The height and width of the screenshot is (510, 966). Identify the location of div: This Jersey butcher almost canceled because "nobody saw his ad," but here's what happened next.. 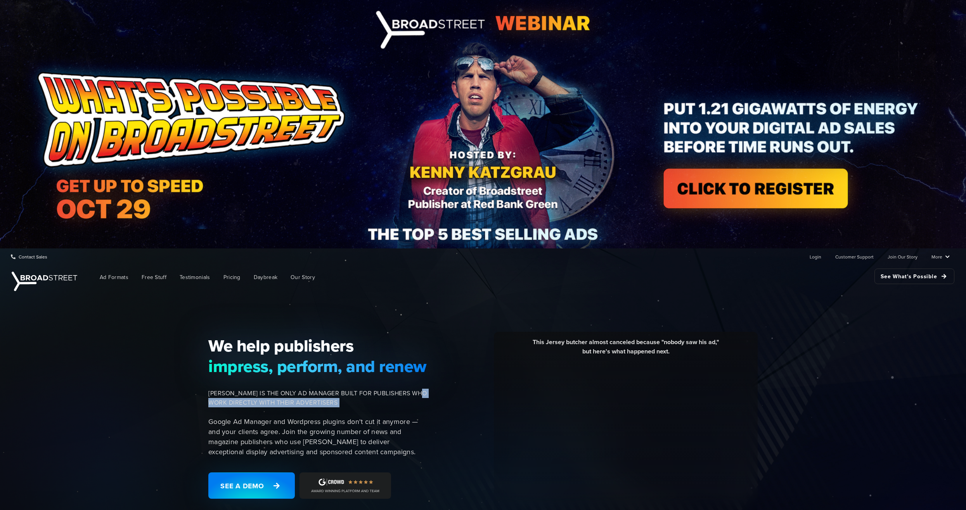
(626, 350).